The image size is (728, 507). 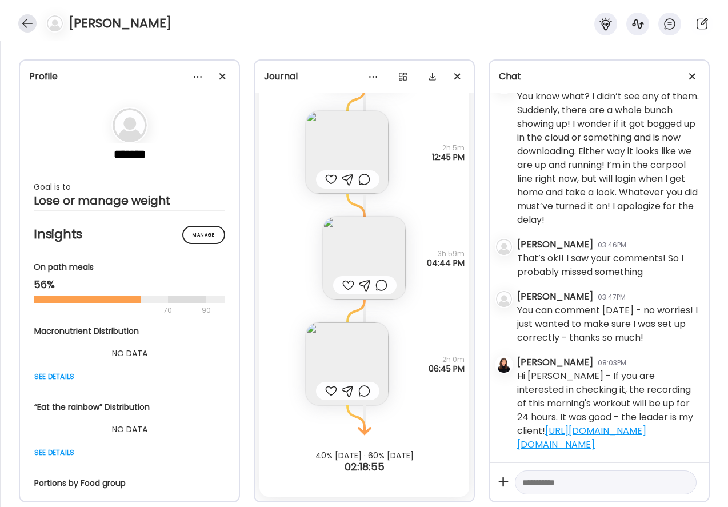 What do you see at coordinates (448, 148) in the screenshot?
I see `span: 2h 5m` at bounding box center [448, 148].